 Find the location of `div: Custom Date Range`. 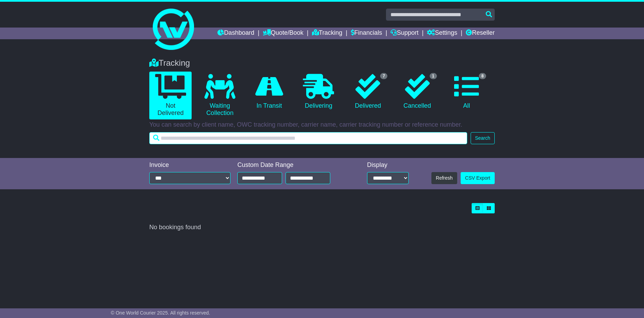

div: Custom Date Range is located at coordinates (293, 165).